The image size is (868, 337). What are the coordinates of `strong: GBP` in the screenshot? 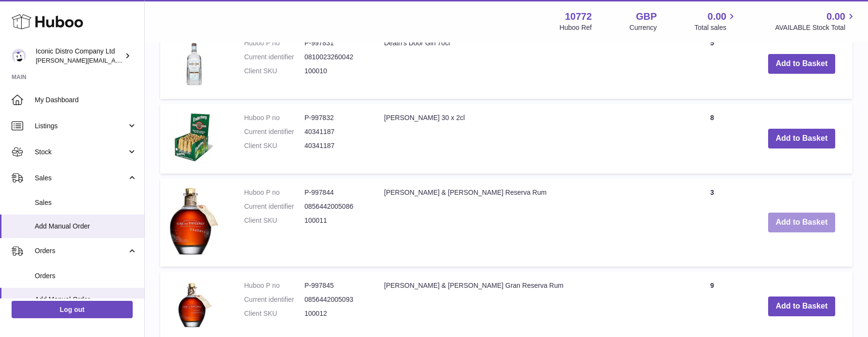 It's located at (646, 17).